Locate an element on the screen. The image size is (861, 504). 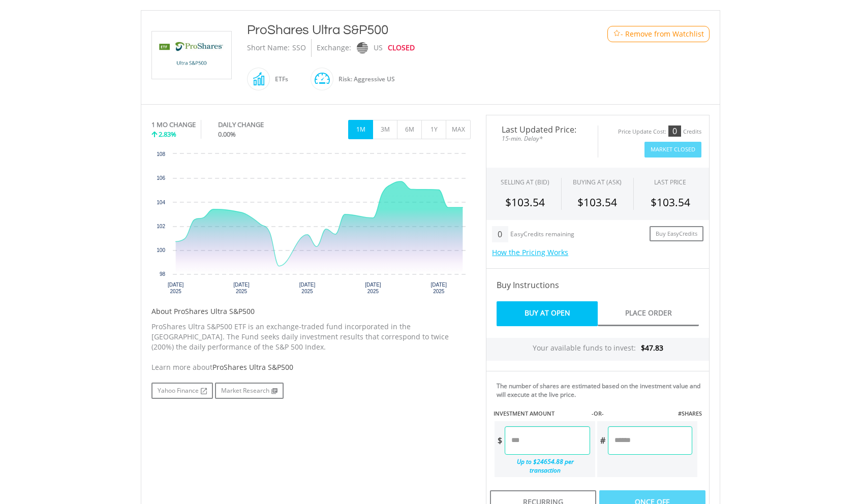
div: US is located at coordinates (378, 48).